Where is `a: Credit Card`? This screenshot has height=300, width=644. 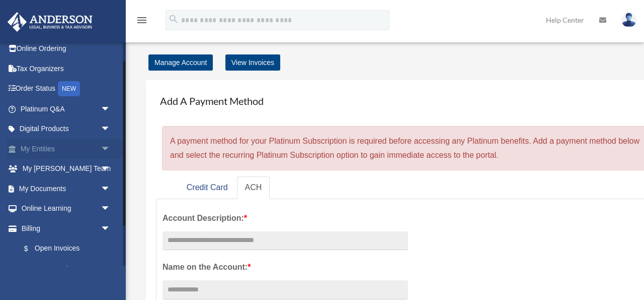
a: Credit Card is located at coordinates (208, 188).